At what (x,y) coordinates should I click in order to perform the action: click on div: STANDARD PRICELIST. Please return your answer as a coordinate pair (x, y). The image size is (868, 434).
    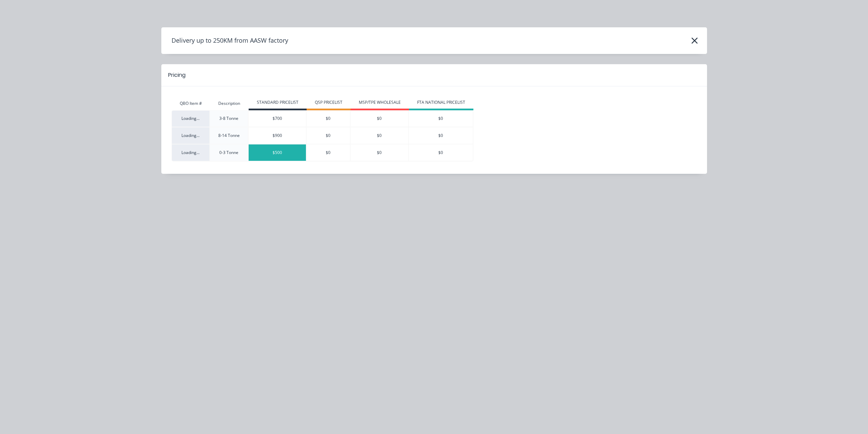
    Looking at the image, I should click on (278, 102).